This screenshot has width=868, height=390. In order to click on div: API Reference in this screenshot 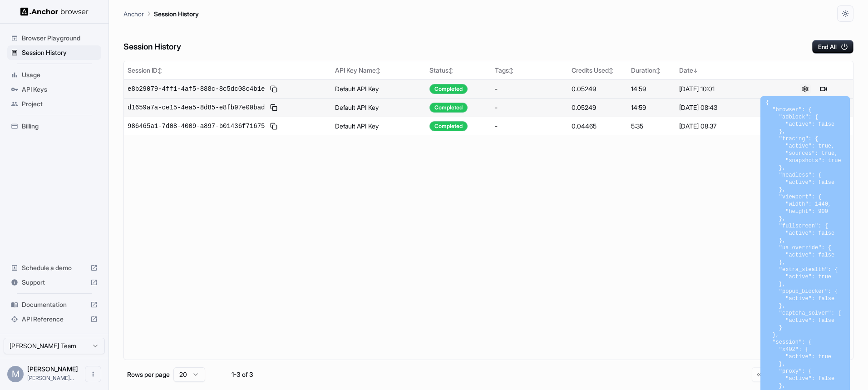, I will do `click(54, 319)`.